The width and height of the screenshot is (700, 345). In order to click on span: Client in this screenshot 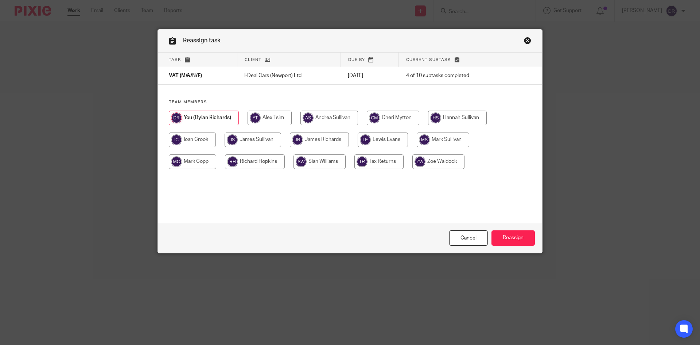, I will do `click(253, 59)`.